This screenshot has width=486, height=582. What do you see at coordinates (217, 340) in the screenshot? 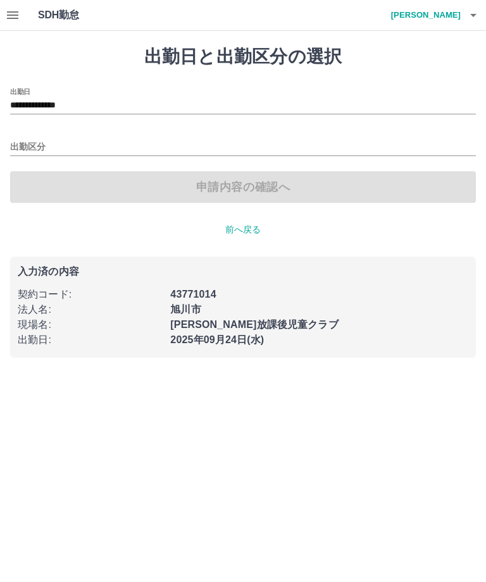
I see `b: 2025年09月24日(水)` at bounding box center [217, 340].